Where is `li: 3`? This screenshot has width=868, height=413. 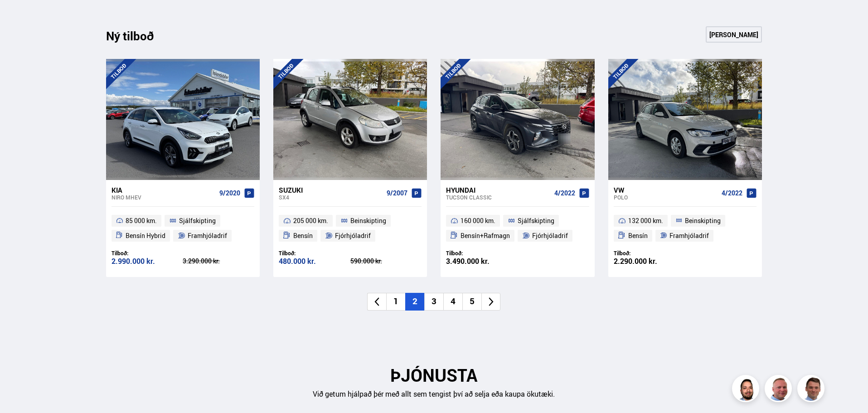 li: 3 is located at coordinates (434, 302).